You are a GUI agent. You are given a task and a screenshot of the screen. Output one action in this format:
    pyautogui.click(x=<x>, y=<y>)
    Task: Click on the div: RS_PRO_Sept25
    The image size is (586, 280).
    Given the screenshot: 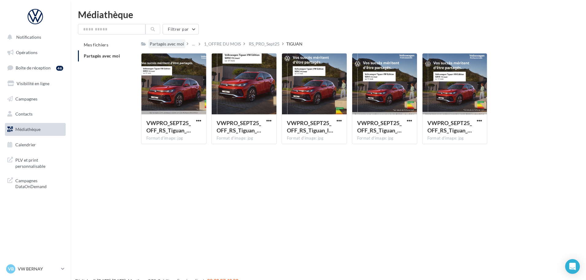 What is the action you would take?
    pyautogui.click(x=264, y=44)
    